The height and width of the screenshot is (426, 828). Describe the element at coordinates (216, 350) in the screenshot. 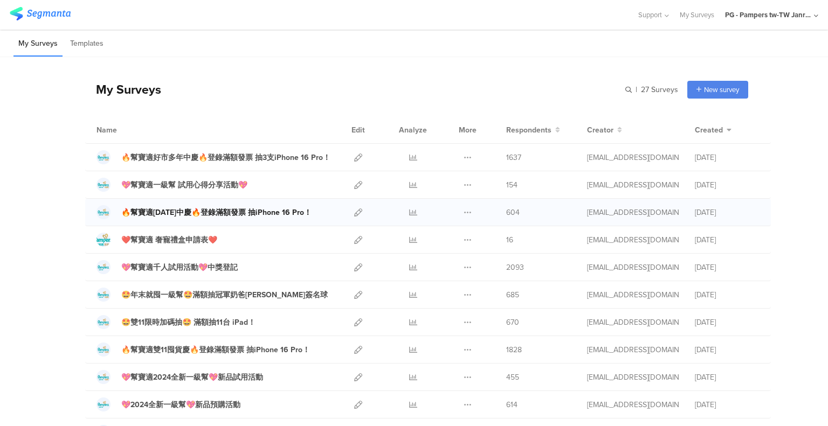

I see `div: 🔥幫寶適雙11囤貨慶🔥登錄滿額發票 抽iPhone 16 Pro！` at that location.